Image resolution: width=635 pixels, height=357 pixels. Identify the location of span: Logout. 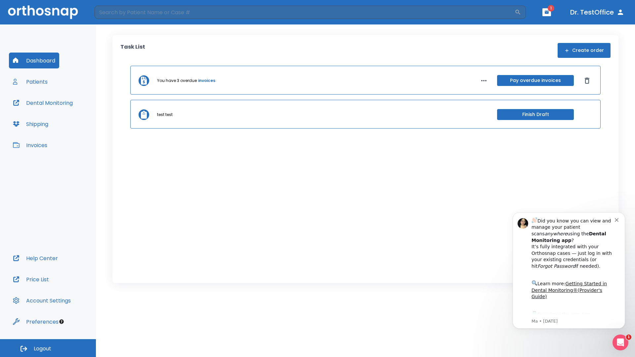
(42, 349).